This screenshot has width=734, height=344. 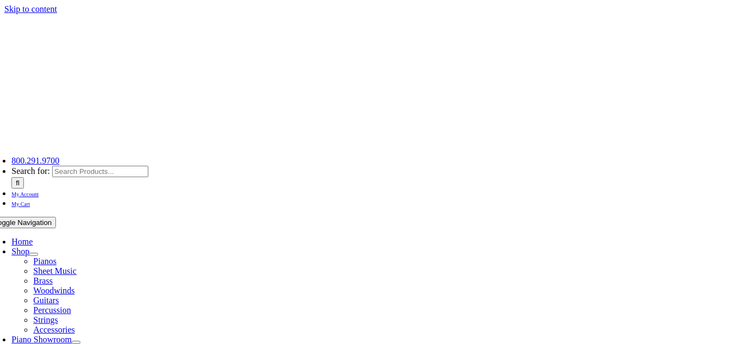 What do you see at coordinates (46, 300) in the screenshot?
I see `span: Guitars` at bounding box center [46, 300].